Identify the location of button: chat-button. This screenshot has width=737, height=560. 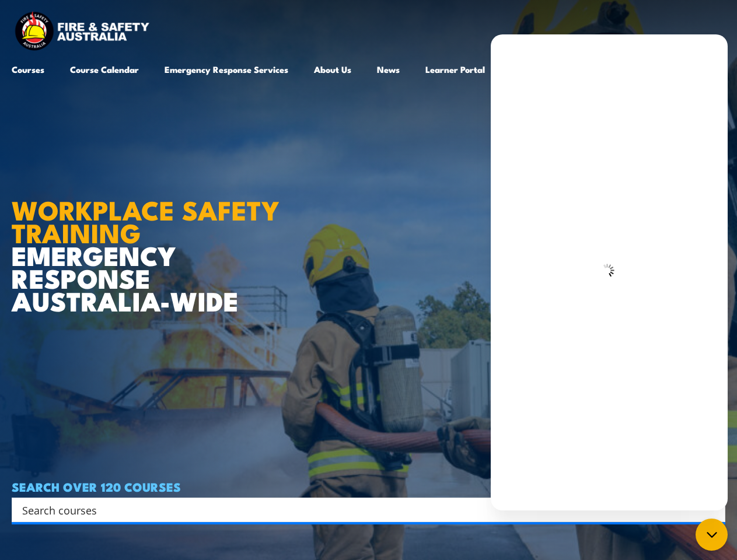
(711, 534).